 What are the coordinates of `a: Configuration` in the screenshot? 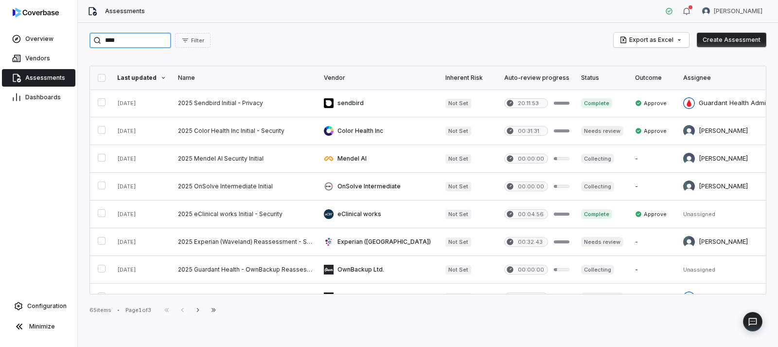 It's located at (38, 306).